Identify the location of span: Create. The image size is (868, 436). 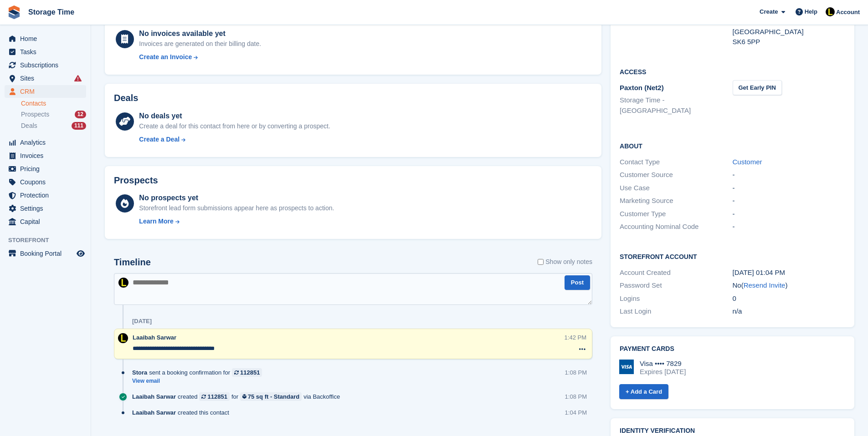
(769, 12).